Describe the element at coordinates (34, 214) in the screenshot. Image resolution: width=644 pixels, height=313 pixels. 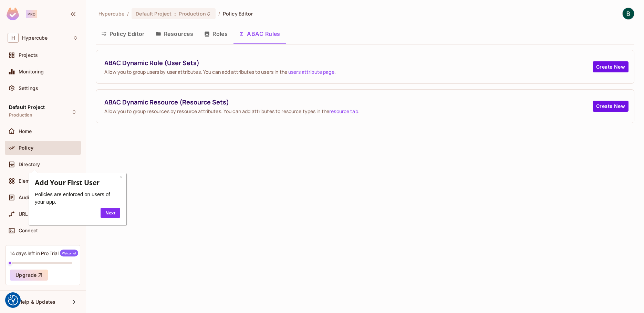
I see `span: URL Mapping` at that location.